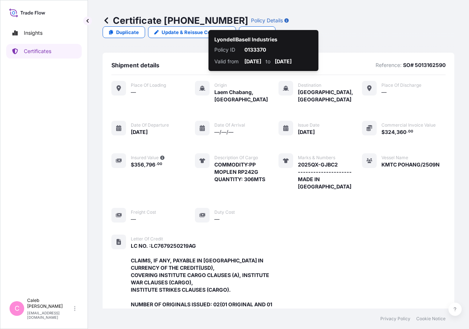 The width and height of the screenshot is (469, 329). What do you see at coordinates (431, 319) in the screenshot?
I see `a: Cookie Notice` at bounding box center [431, 319].